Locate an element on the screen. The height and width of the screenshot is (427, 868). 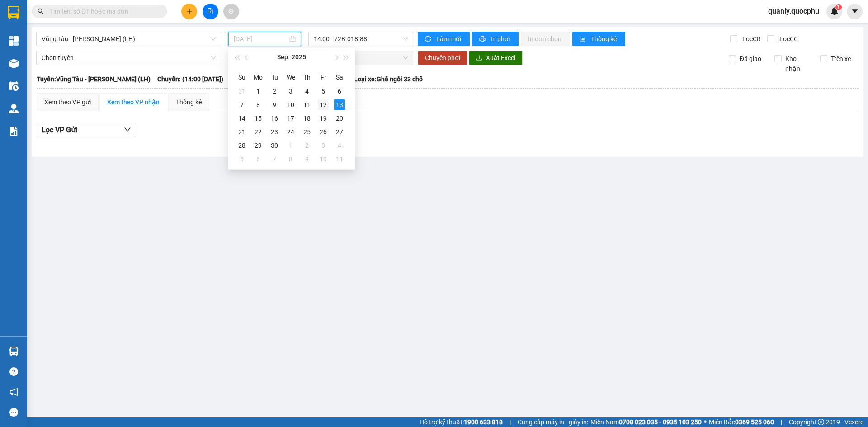
td: 2025-08-31 is located at coordinates (242, 91).